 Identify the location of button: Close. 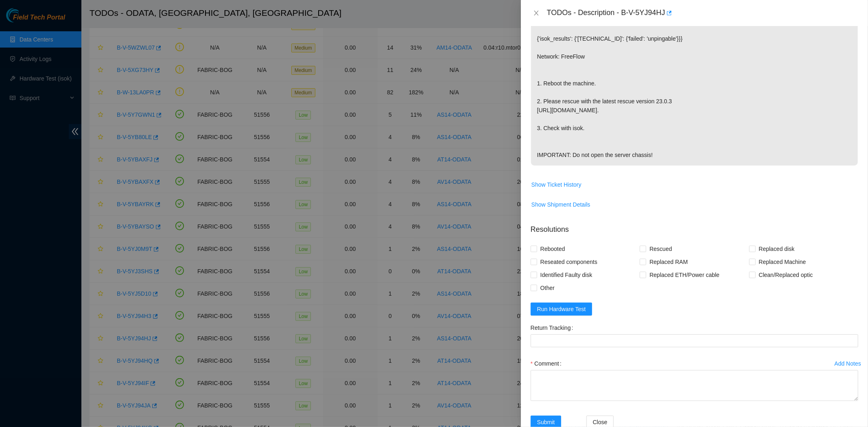
(536, 13).